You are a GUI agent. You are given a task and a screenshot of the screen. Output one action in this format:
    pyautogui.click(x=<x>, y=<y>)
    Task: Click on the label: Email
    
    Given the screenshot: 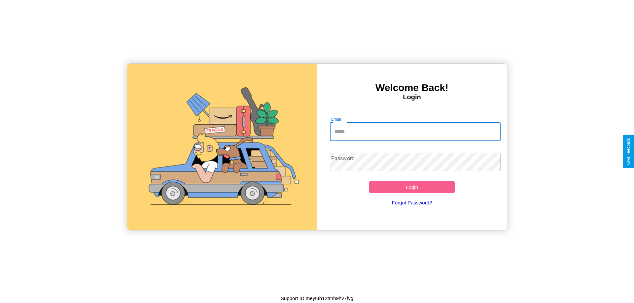 What is the action you would take?
    pyautogui.click(x=336, y=119)
    